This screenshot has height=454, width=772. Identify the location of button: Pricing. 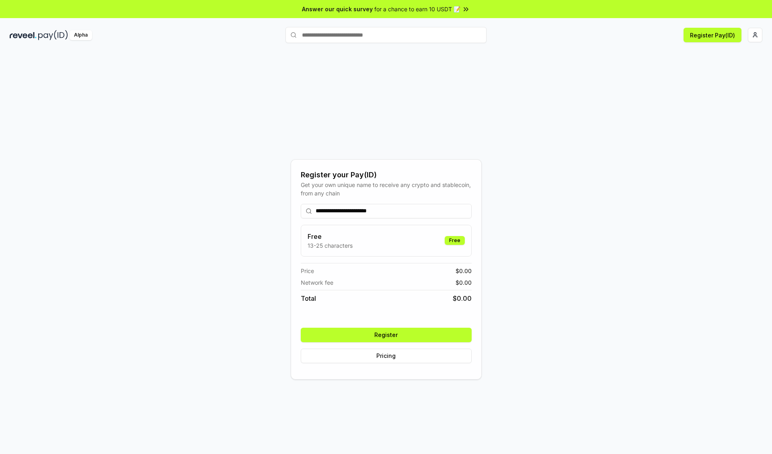
(386, 356).